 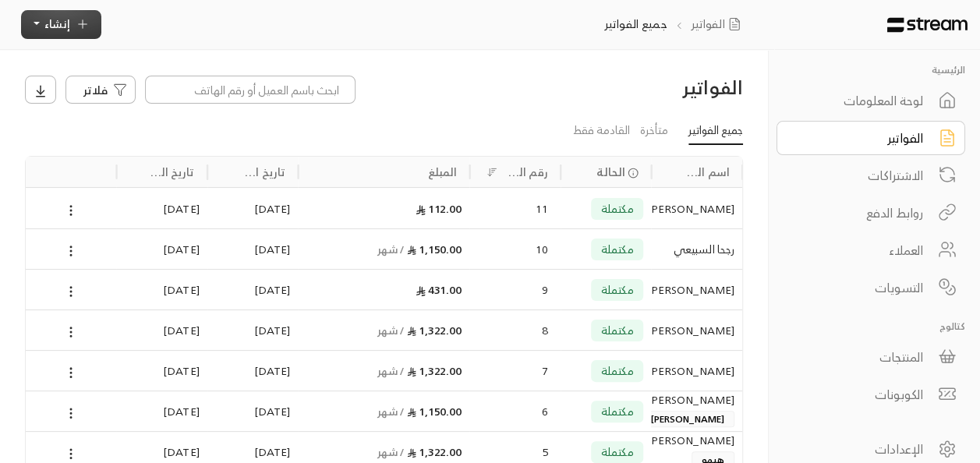 What do you see at coordinates (696, 249) in the screenshot?
I see `div: رجحا السبيعي` at bounding box center [696, 249].